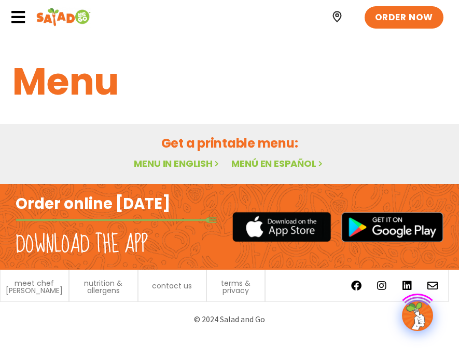 The height and width of the screenshot is (357, 459). What do you see at coordinates (103, 287) in the screenshot?
I see `a: nutrition & allergens` at bounding box center [103, 287].